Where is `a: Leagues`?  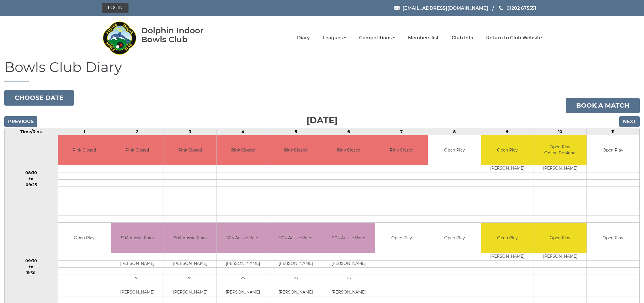 a: Leagues is located at coordinates (335, 38).